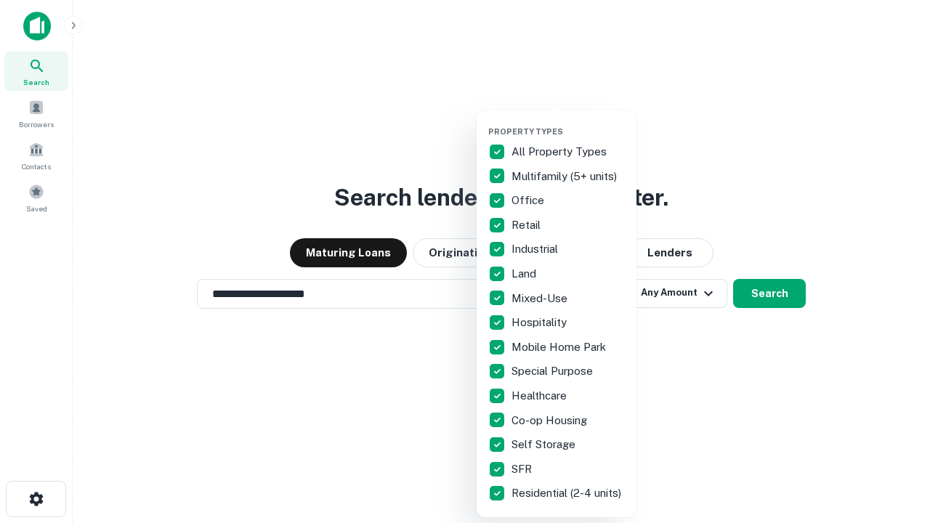  What do you see at coordinates (567, 493) in the screenshot?
I see `p: Residential (2-4 units)` at bounding box center [567, 493].